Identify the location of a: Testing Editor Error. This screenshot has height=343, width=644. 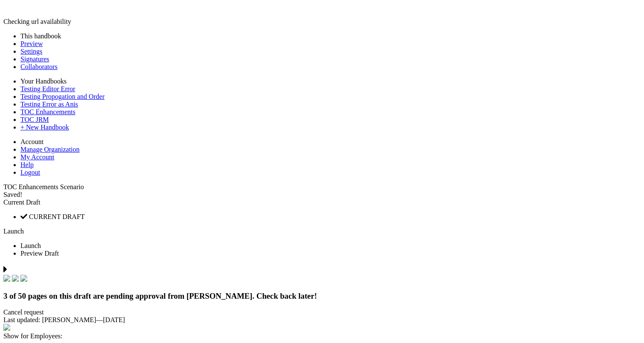
(48, 88).